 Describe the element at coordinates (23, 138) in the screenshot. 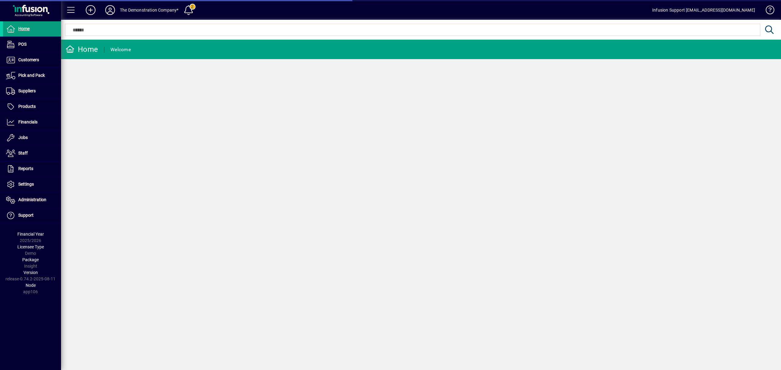

I see `span: Jobs` at that location.